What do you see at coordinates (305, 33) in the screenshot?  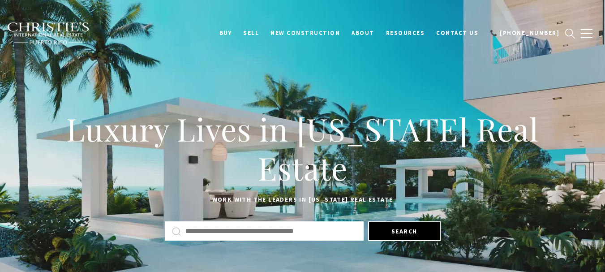 I see `a: New Construction` at bounding box center [305, 33].